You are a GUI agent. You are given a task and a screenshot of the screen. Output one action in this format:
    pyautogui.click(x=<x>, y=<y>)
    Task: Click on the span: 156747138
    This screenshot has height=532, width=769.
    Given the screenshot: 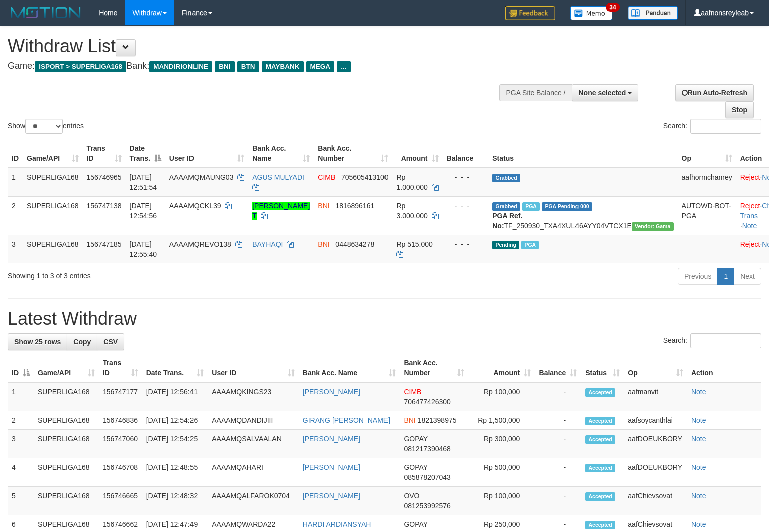 What is the action you would take?
    pyautogui.click(x=104, y=206)
    